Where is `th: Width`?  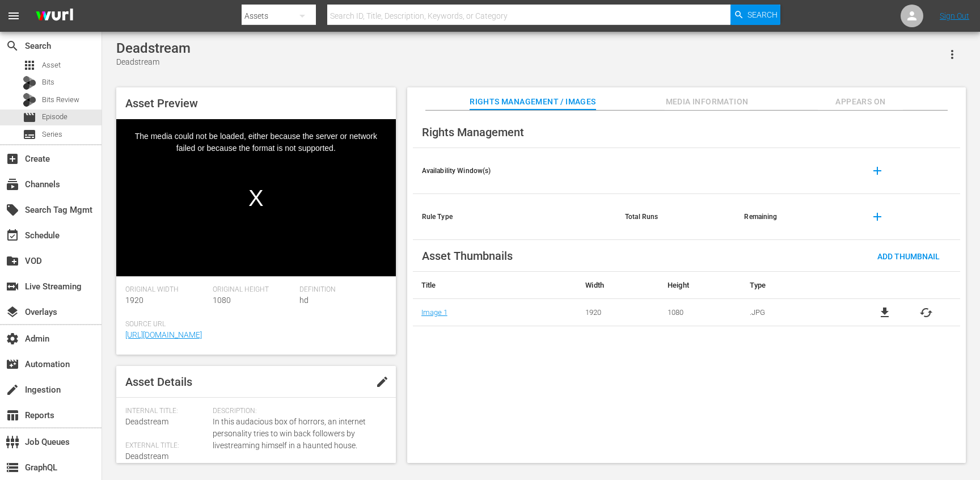
th: Width is located at coordinates (618, 285).